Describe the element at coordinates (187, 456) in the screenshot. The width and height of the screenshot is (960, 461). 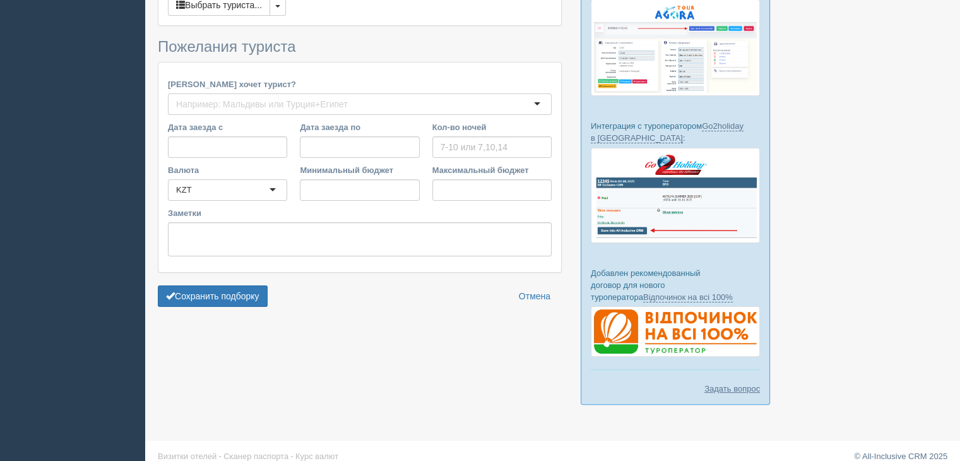
I see `a: Визитки отелей` at that location.